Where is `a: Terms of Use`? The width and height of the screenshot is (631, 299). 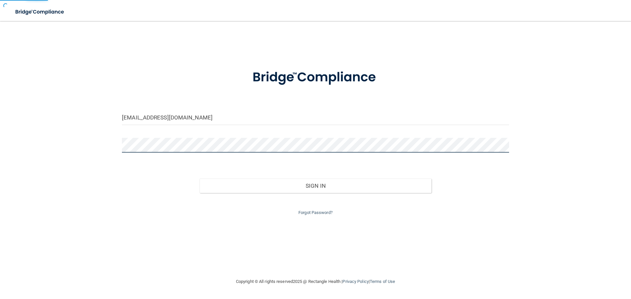
a: Terms of Use is located at coordinates (382, 282).